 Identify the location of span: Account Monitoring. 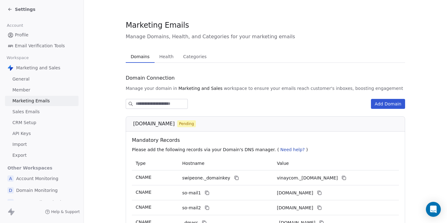
(37, 178).